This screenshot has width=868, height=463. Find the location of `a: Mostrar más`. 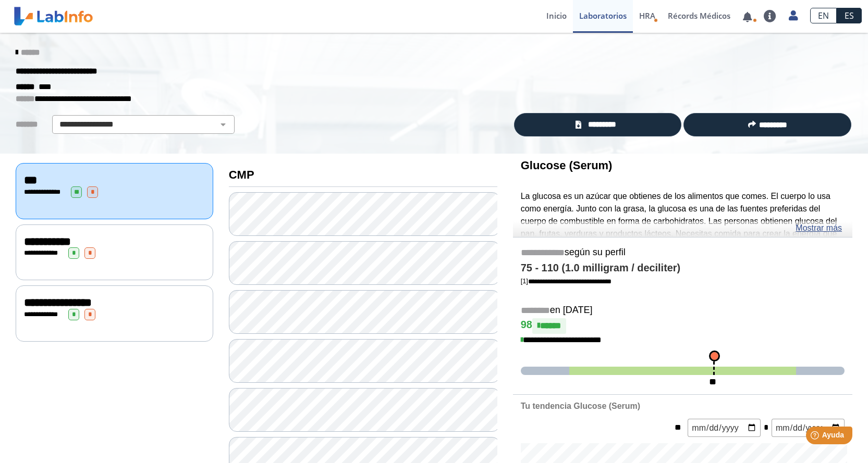

a: Mostrar más is located at coordinates (819, 228).